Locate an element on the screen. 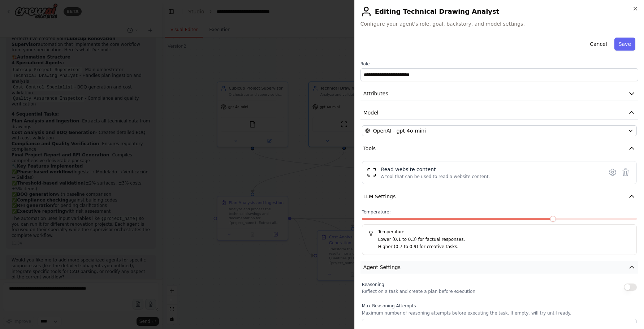 The image size is (644, 329). div: Read website content is located at coordinates (436, 169).